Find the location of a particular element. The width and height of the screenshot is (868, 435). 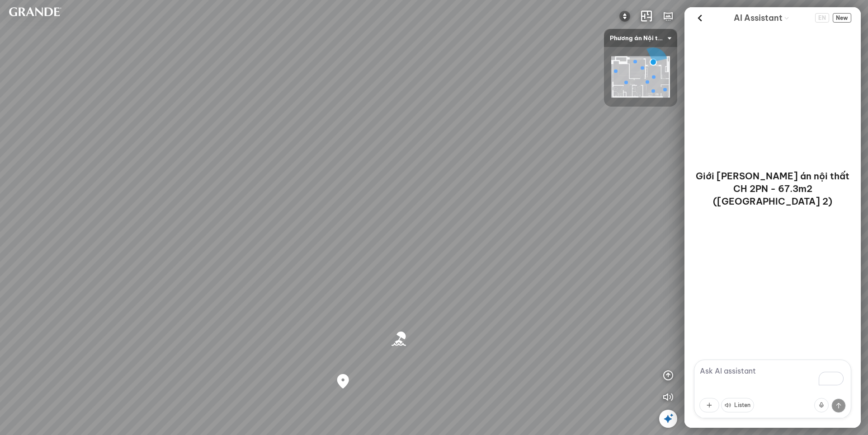

div: AI Guide options is located at coordinates (761, 18).